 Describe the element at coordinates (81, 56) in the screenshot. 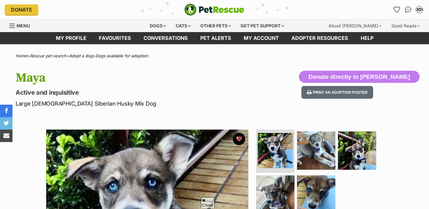

I see `a: Adopt a dog` at that location.